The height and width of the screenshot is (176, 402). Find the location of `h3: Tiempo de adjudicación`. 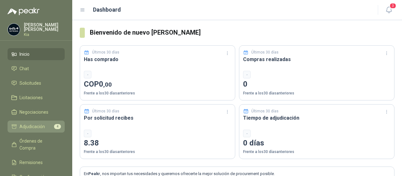

h3: Tiempo de adjudicación is located at coordinates (317, 117).